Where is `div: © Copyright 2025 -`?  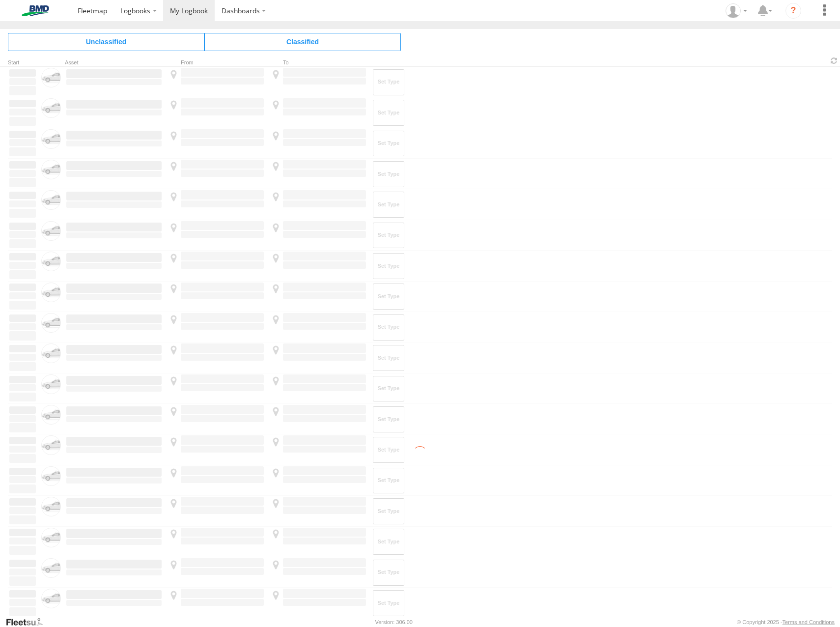 div: © Copyright 2025 - is located at coordinates (785, 622).